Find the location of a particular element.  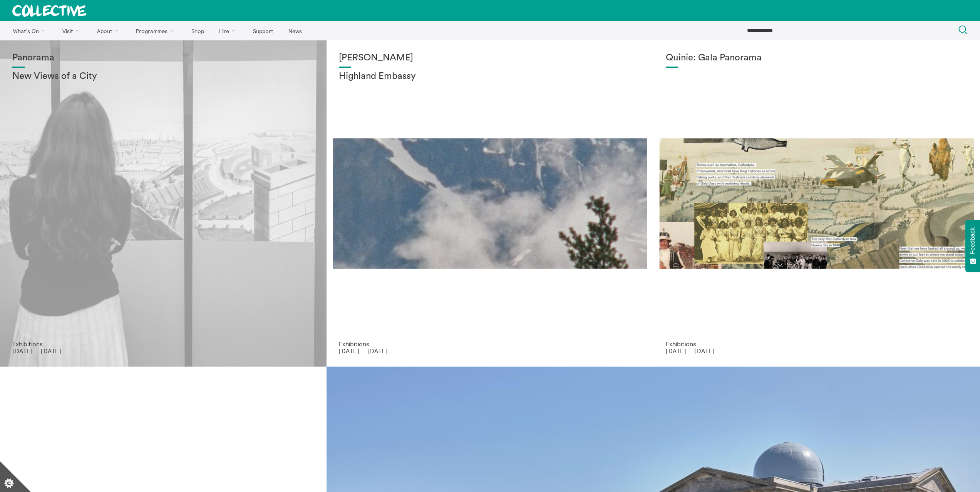

button: Feedback - Show survey is located at coordinates (973, 246).